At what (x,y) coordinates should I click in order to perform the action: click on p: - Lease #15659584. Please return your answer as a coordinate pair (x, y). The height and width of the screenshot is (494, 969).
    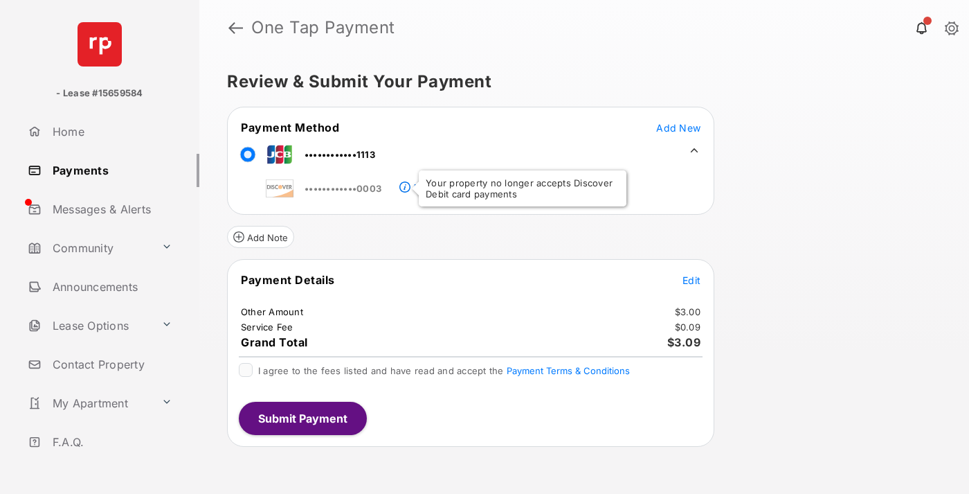
    Looking at the image, I should click on (99, 93).